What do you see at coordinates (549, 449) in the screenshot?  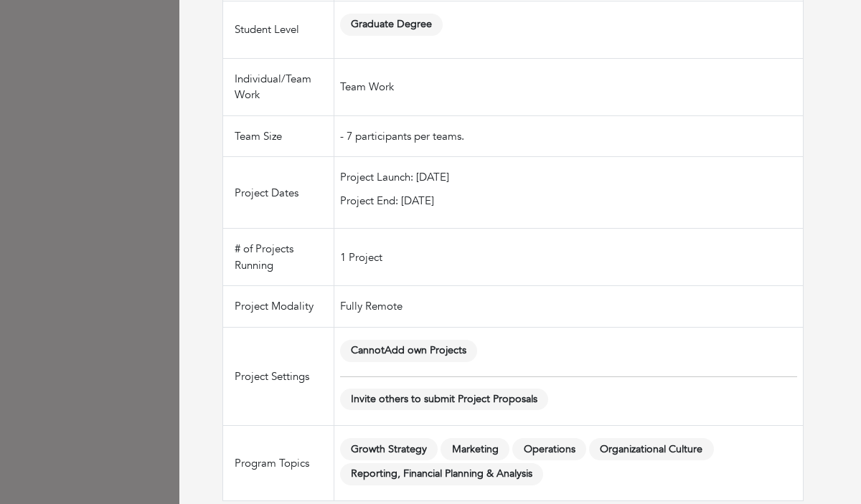 I see `span: Operations` at bounding box center [549, 449].